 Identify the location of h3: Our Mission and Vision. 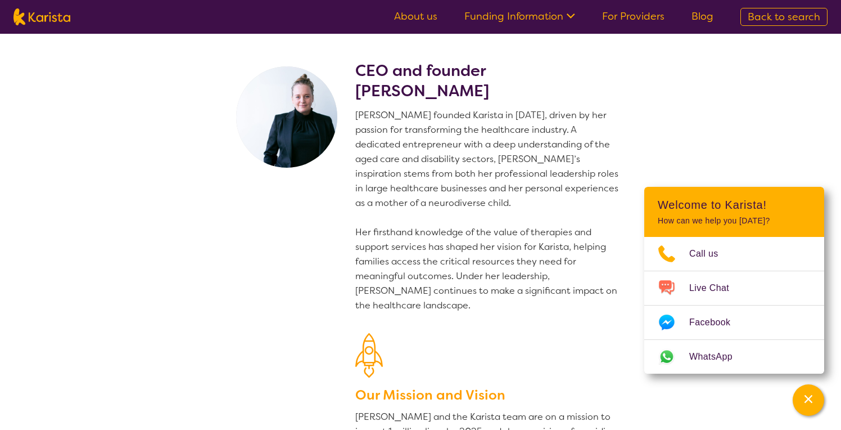
(489, 395).